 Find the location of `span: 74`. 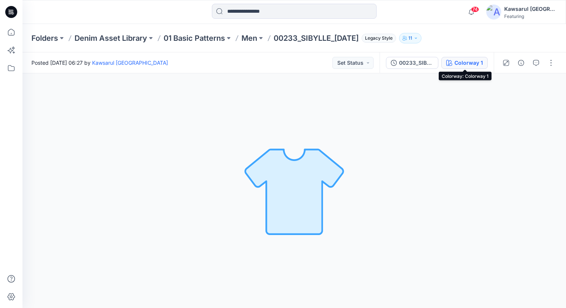

span: 74 is located at coordinates (475, 9).